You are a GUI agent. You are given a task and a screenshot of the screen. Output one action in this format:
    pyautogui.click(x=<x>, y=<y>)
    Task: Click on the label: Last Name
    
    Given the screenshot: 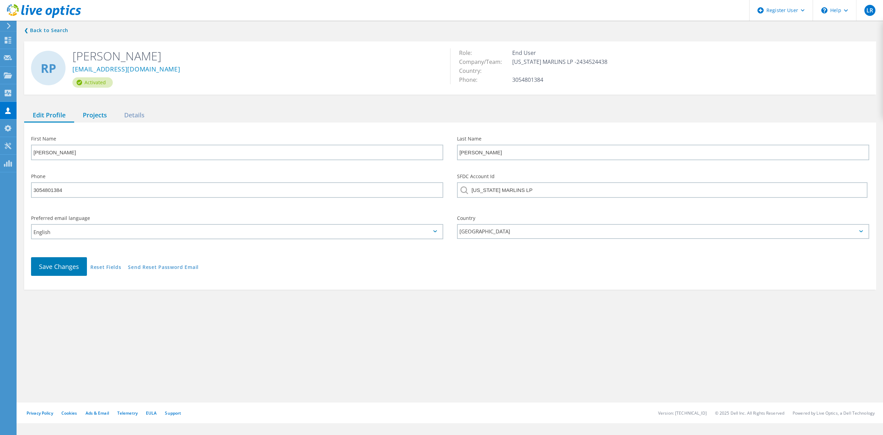 What is the action you would take?
    pyautogui.click(x=663, y=139)
    